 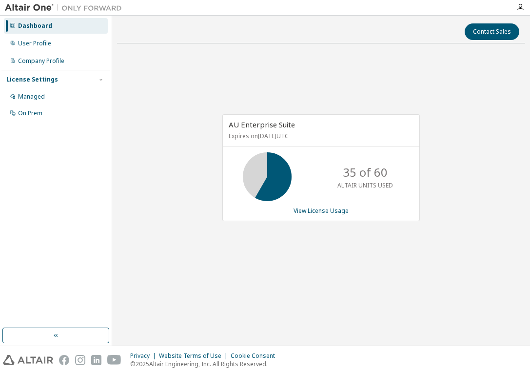 What do you see at coordinates (30, 113) in the screenshot?
I see `div: On Prem` at bounding box center [30, 113].